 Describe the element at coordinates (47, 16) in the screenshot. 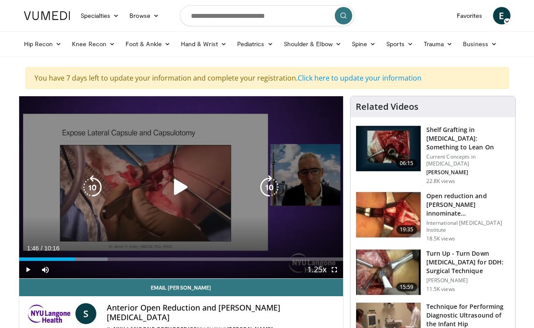

I see `img: VuMedi Logo` at that location.